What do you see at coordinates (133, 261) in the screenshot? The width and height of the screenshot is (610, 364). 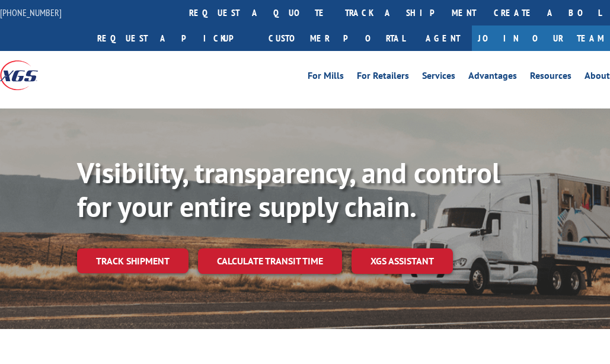 I see `a: Track shipment` at bounding box center [133, 261].